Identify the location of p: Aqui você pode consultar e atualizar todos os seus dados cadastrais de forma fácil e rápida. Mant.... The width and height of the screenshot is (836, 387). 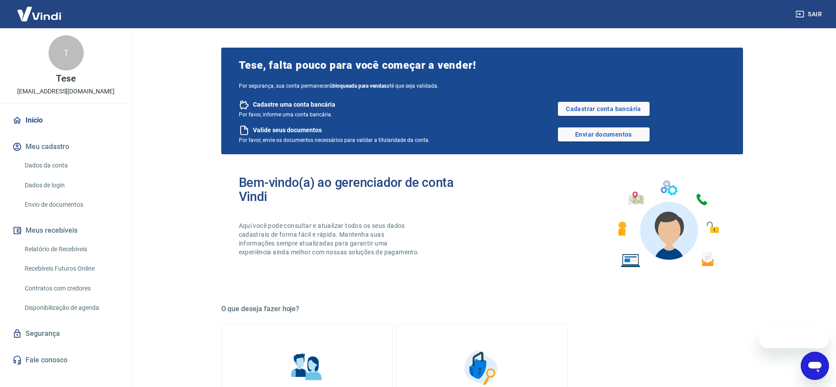
(330, 239).